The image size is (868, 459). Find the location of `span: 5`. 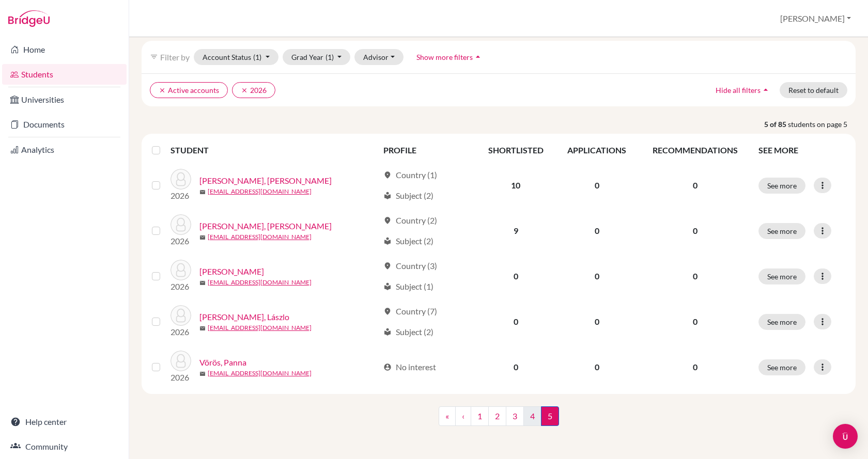

span: 5 is located at coordinates (550, 416).